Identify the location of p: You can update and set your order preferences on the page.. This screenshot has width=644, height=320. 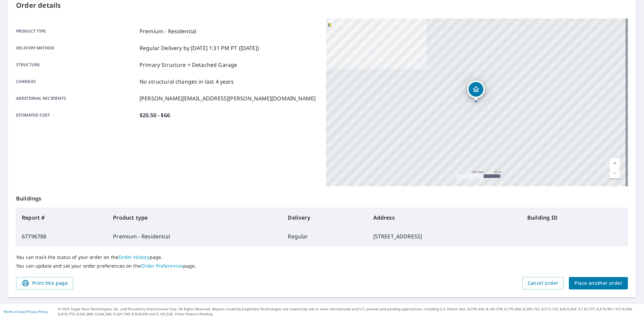
(322, 266).